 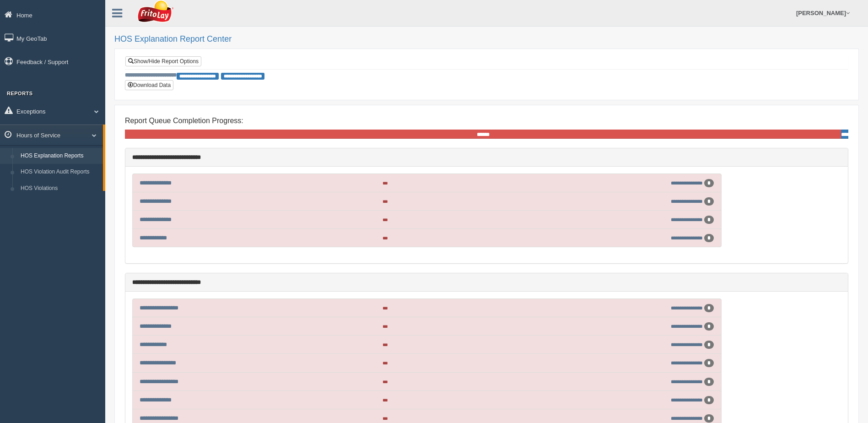 I want to click on a: HOS Violations, so click(x=60, y=189).